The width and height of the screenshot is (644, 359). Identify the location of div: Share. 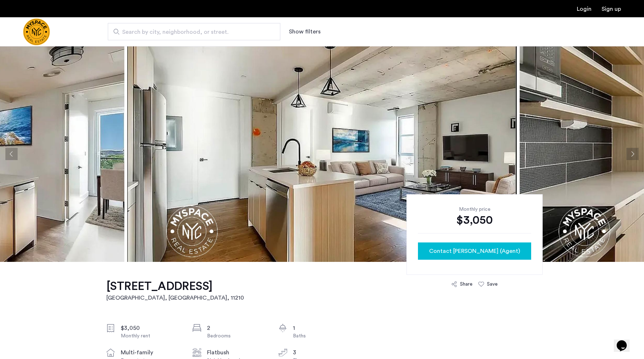
(466, 284).